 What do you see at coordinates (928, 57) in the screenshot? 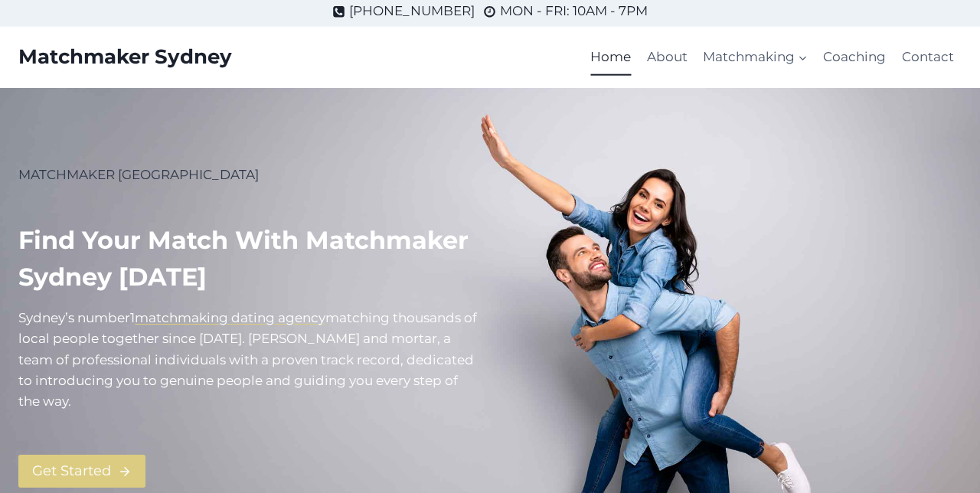
I see `a: Contact` at bounding box center [928, 57].